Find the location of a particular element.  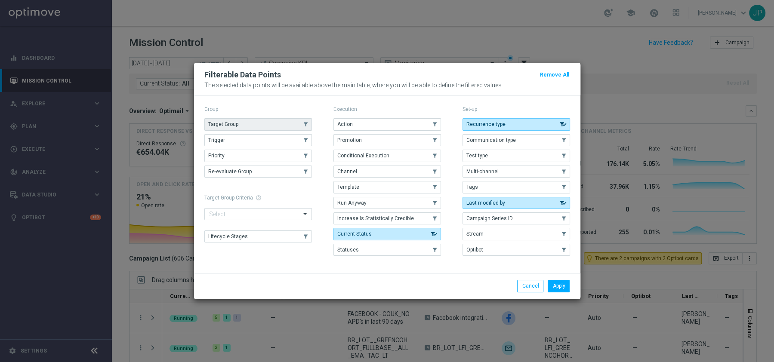

span: Channel is located at coordinates (347, 172).